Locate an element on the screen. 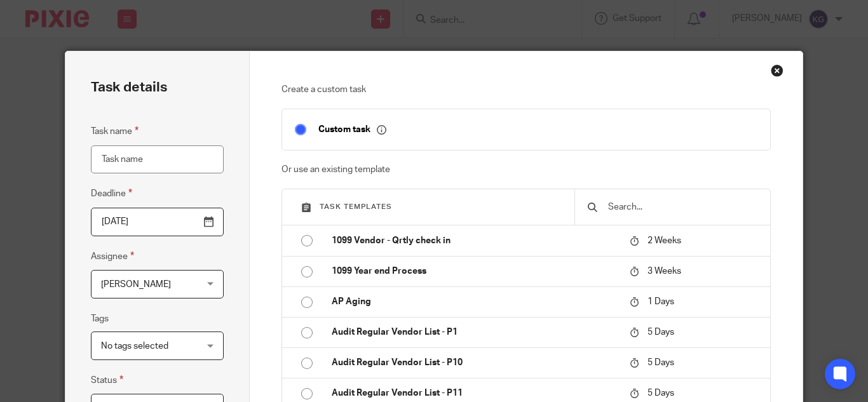 The width and height of the screenshot is (868, 402). p: Create a custom task is located at coordinates (525, 89).